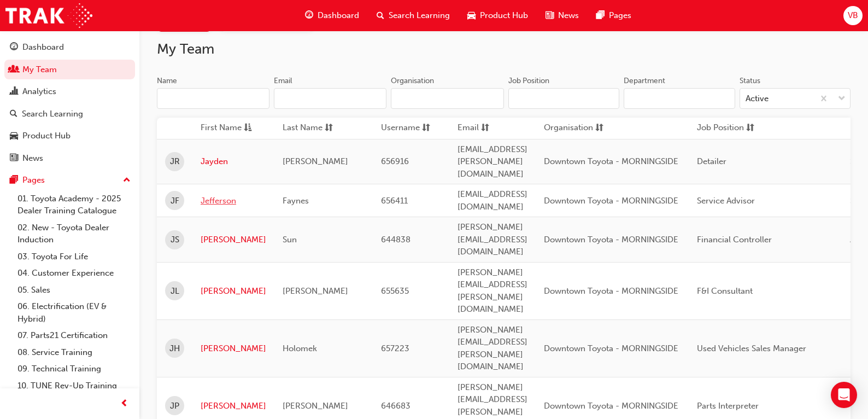 The width and height of the screenshot is (868, 419). I want to click on button: Pages, so click(69, 180).